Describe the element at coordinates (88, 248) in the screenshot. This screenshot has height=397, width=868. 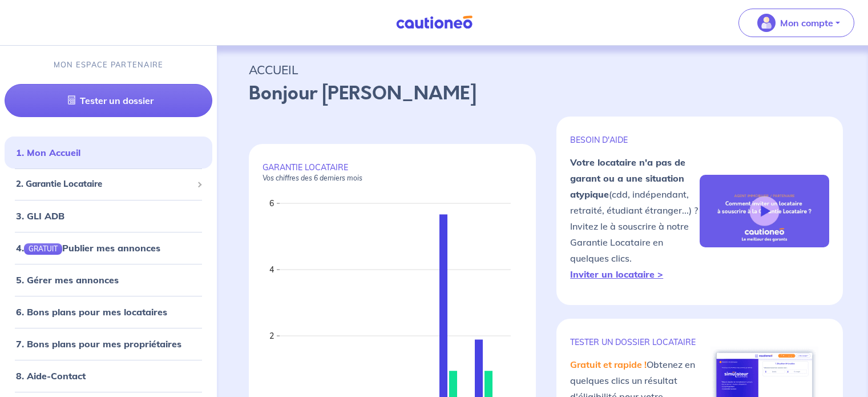
I see `a: 4.GRATUITPublier mes annonces` at that location.